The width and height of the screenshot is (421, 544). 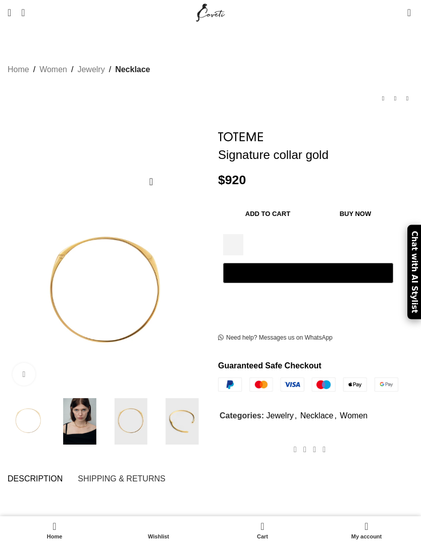 I want to click on a: Open mobile menu, so click(x=9, y=13).